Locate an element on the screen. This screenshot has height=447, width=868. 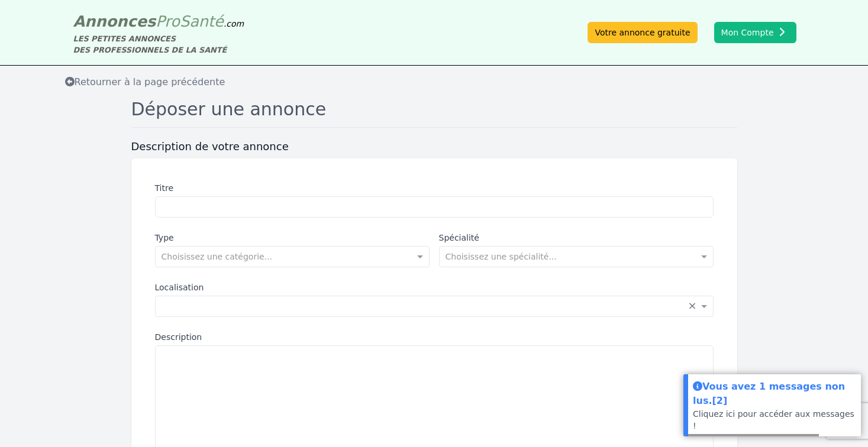
div: Vous avez 1 messages non lus. is located at coordinates (774, 393).